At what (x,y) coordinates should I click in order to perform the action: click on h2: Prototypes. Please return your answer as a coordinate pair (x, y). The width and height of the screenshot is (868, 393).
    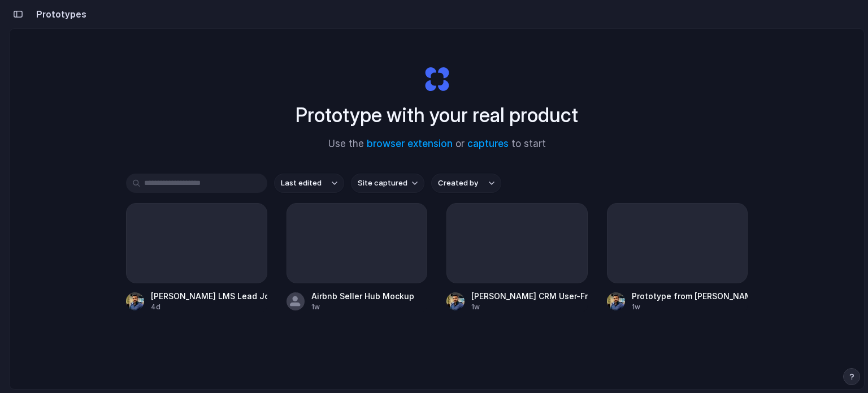
    Looking at the image, I should click on (59, 14).